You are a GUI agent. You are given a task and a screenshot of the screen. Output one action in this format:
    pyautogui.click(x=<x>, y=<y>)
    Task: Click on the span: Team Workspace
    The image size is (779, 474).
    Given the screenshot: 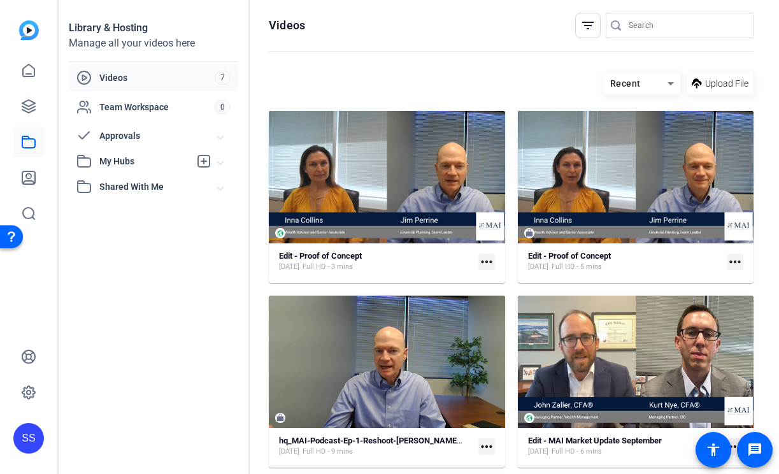 What is the action you would take?
    pyautogui.click(x=157, y=107)
    